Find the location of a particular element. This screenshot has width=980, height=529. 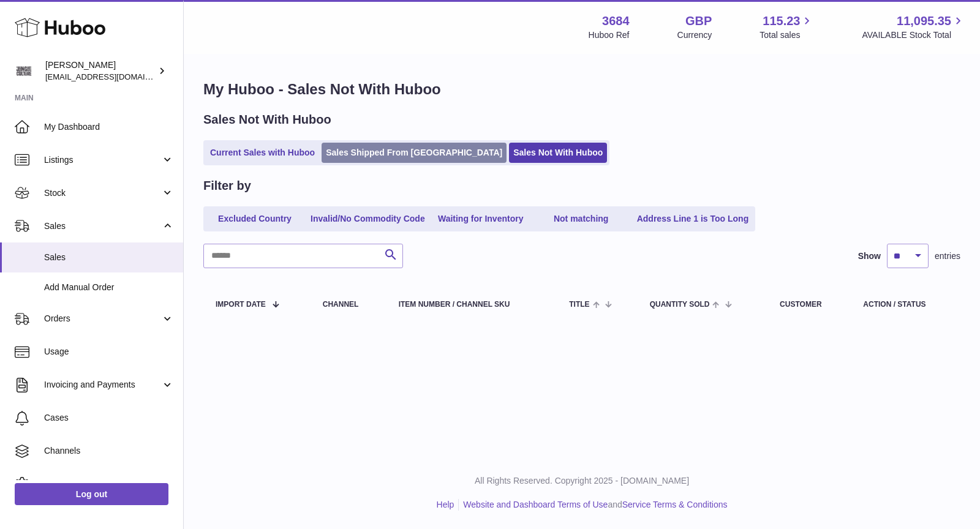

div: Customer is located at coordinates (809, 304).